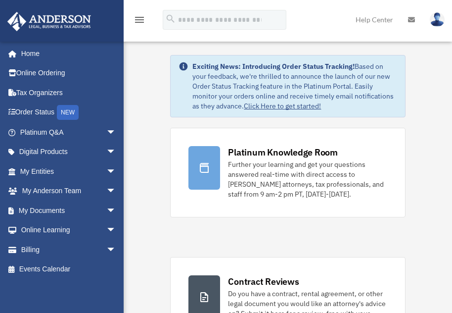 The height and width of the screenshot is (313, 452). I want to click on i: search, so click(171, 19).